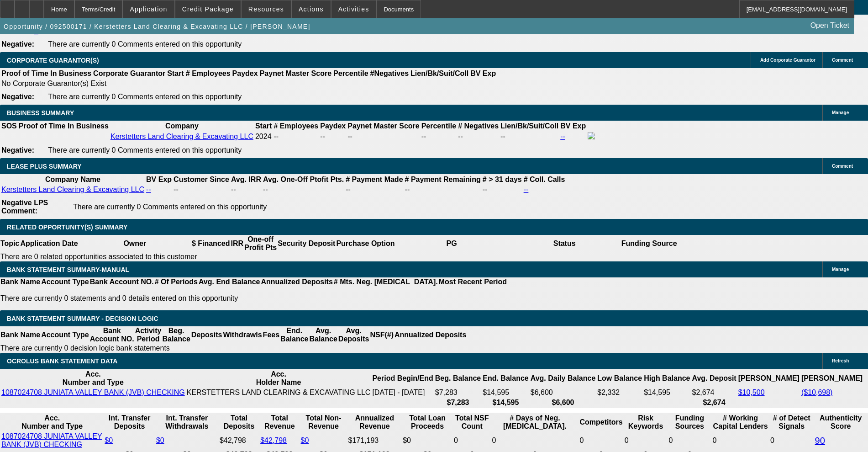 The height and width of the screenshot is (452, 868). What do you see at coordinates (563, 392) in the screenshot?
I see `td: $6,600` at bounding box center [563, 392].